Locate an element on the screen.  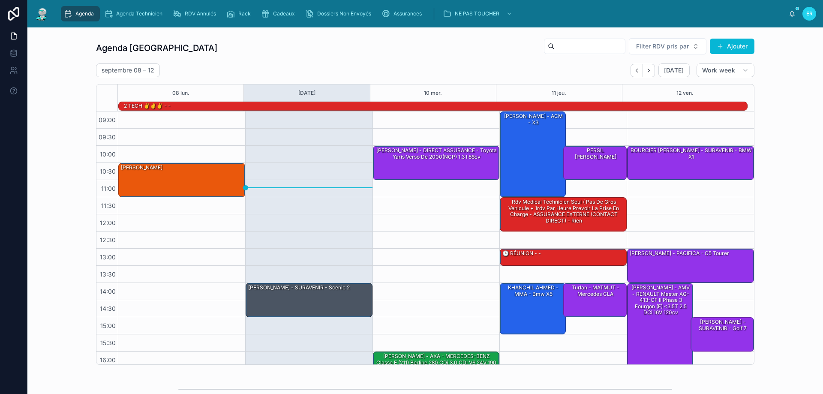
img: App logo is located at coordinates (42, 14).